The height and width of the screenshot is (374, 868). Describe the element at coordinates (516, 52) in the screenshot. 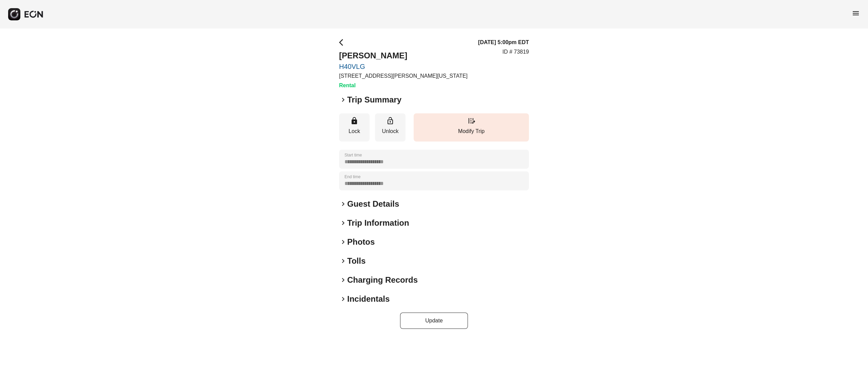

I see `p: ID # 73819` at that location.